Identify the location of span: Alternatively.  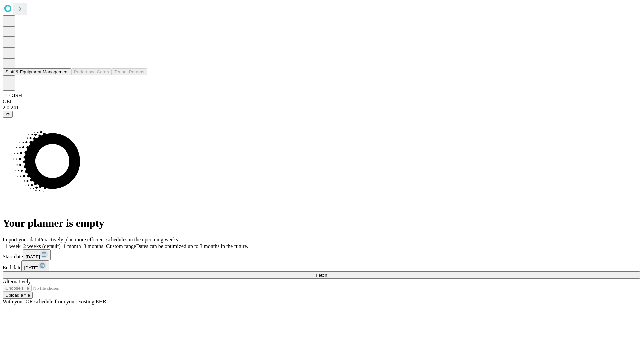
(17, 281).